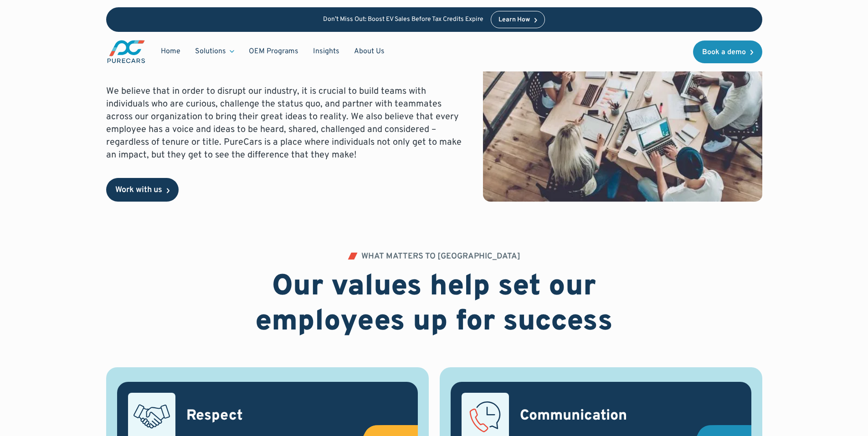 Image resolution: width=868 pixels, height=436 pixels. What do you see at coordinates (142, 190) in the screenshot?
I see `a: Work with us` at bounding box center [142, 190].